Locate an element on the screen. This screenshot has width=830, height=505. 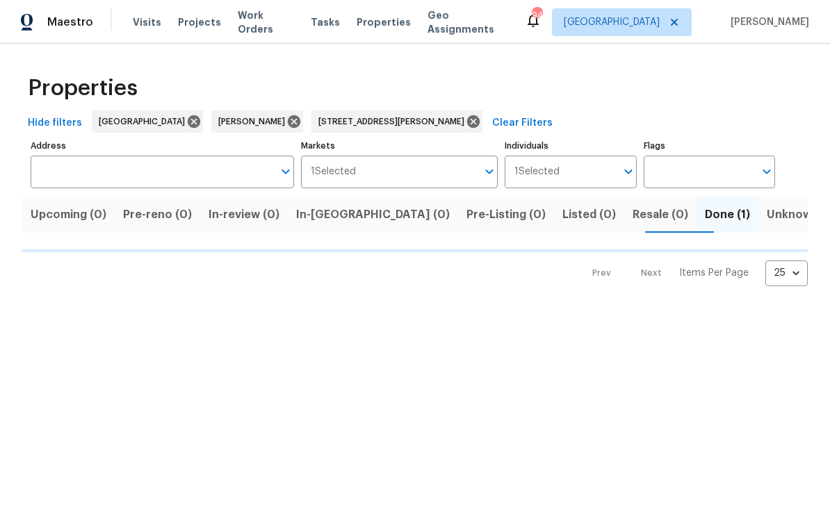
span: Projects is located at coordinates (200, 22).